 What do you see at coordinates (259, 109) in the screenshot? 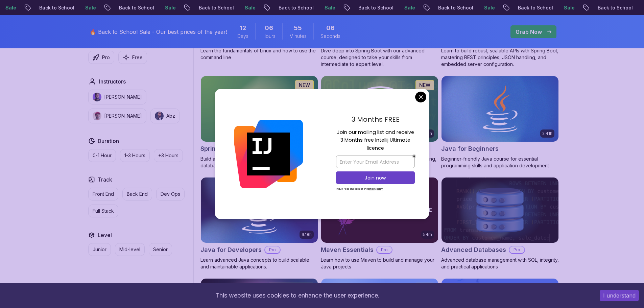
I see `img: Spring Boot for Beginners card` at bounding box center [259, 109].